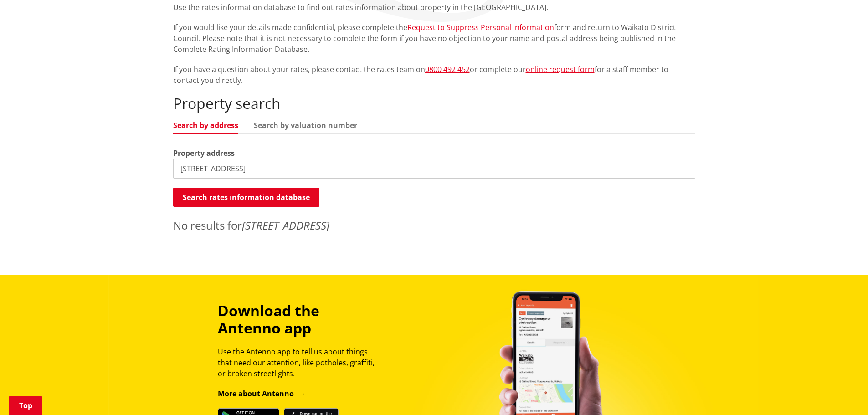 The height and width of the screenshot is (415, 868). Describe the element at coordinates (246, 197) in the screenshot. I see `button: Search rates information database` at that location.